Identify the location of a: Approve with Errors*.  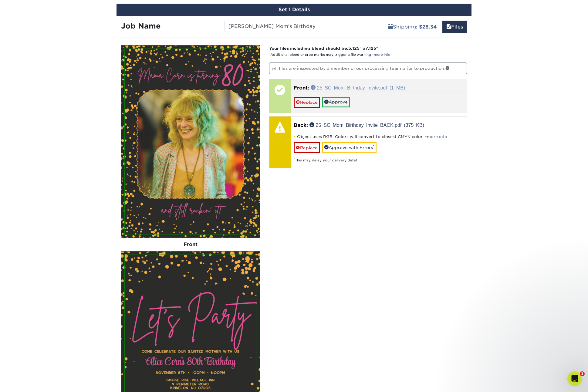
(349, 147).